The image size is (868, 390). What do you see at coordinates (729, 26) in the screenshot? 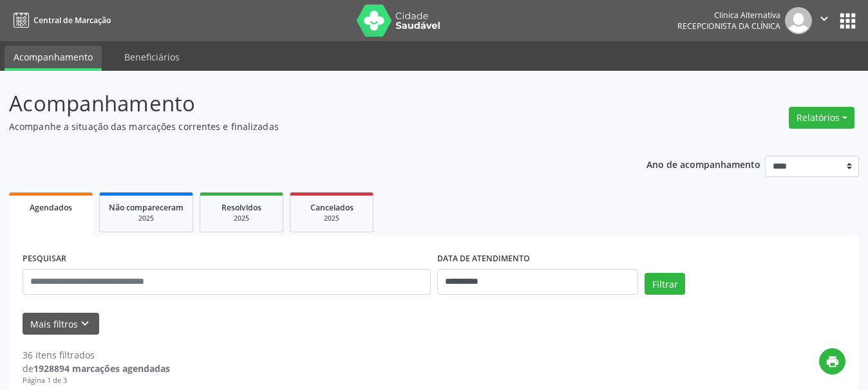
I see `span: Recepcionista da clínica` at bounding box center [729, 26].